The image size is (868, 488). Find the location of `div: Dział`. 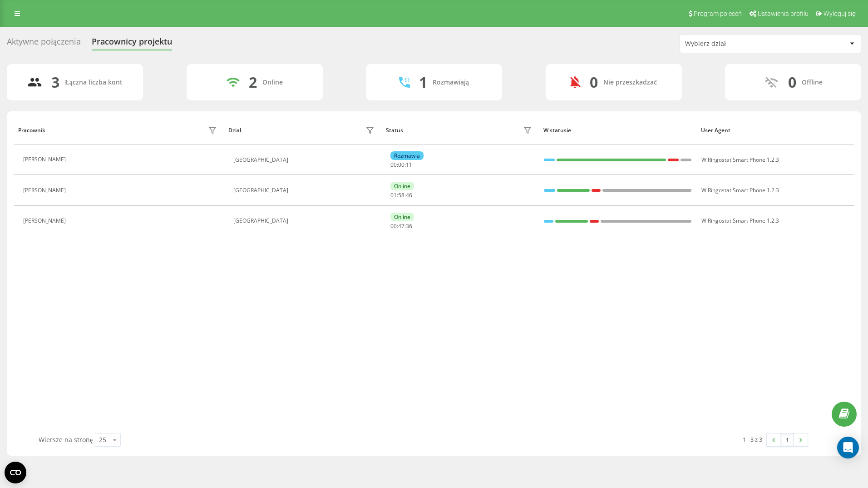

div: Dział is located at coordinates (234, 131).